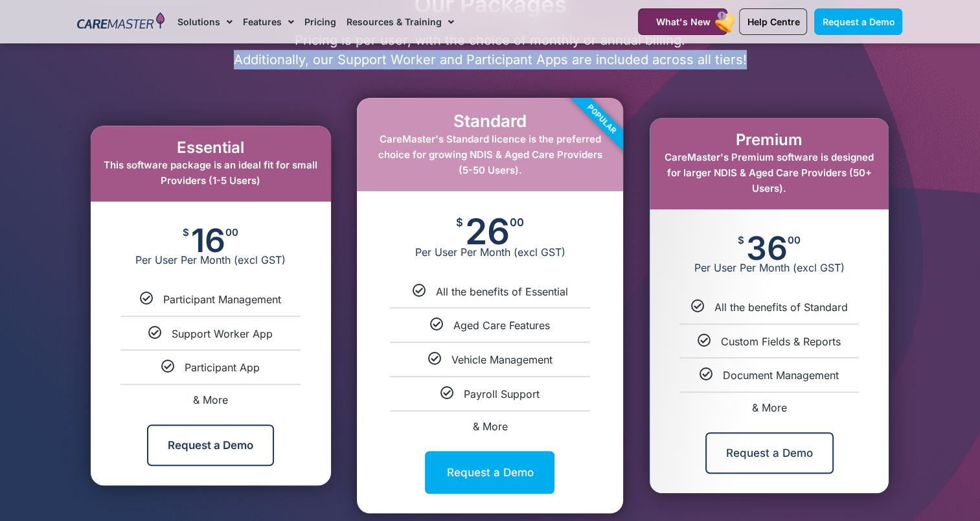  Describe the element at coordinates (501, 394) in the screenshot. I see `span: Payroll Support` at that location.